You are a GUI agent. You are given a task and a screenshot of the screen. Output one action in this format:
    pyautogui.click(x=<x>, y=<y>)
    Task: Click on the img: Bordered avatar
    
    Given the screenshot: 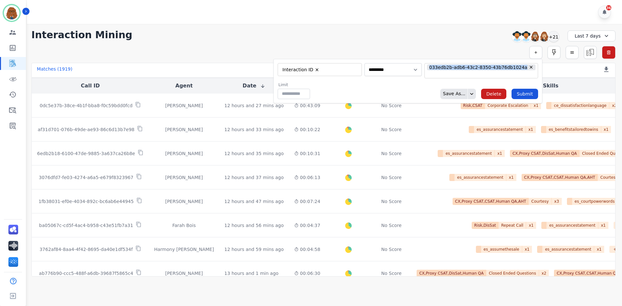 What is the action you would take?
    pyautogui.click(x=12, y=13)
    